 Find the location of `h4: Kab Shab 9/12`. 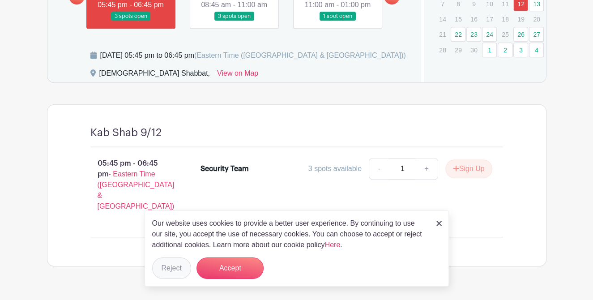

h4: Kab Shab 9/12 is located at coordinates (126, 133).